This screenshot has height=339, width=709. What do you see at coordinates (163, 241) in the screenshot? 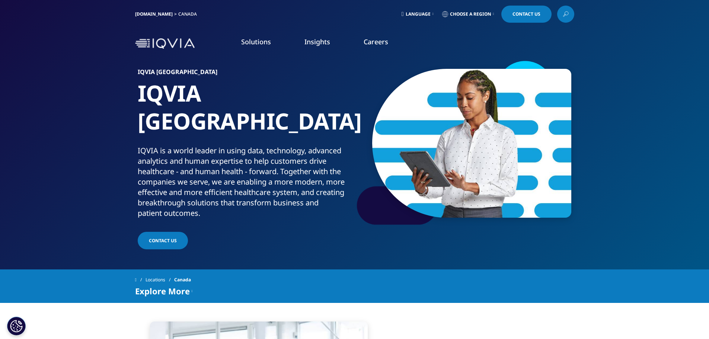
I see `span: Contact us` at bounding box center [163, 241].